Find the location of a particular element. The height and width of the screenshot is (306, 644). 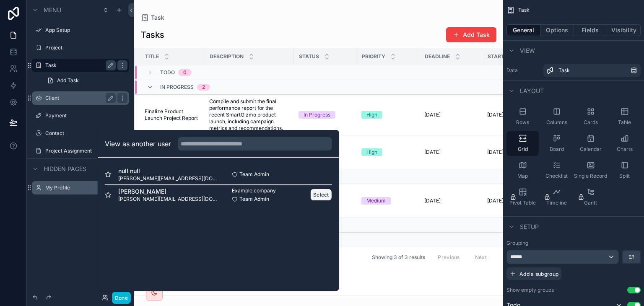

label: Data is located at coordinates (523, 71).